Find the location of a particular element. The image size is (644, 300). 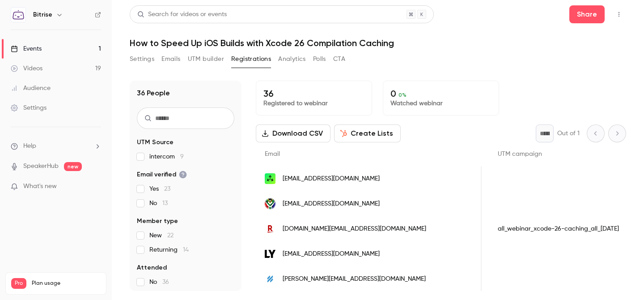

button: UTM builder is located at coordinates (206, 59).